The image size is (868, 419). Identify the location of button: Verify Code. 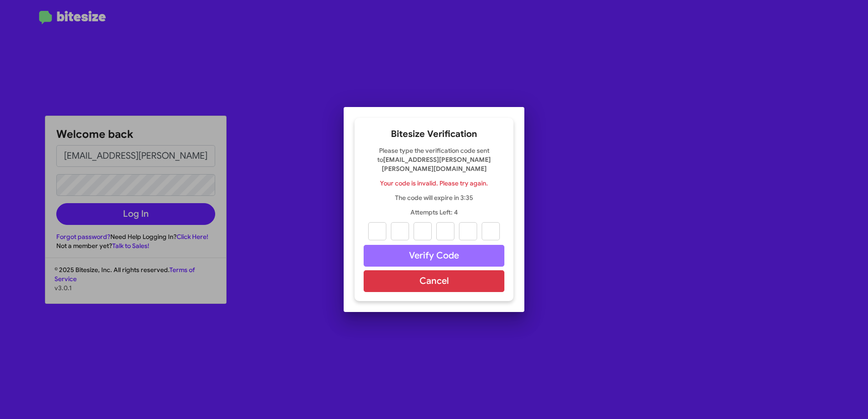
(434, 256).